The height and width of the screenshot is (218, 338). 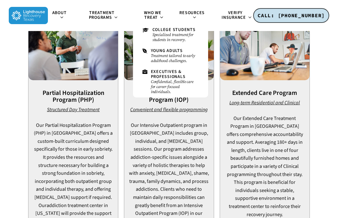 What do you see at coordinates (73, 96) in the screenshot?
I see `h3: Partial Hospitalization Program (PHP)` at bounding box center [73, 96].